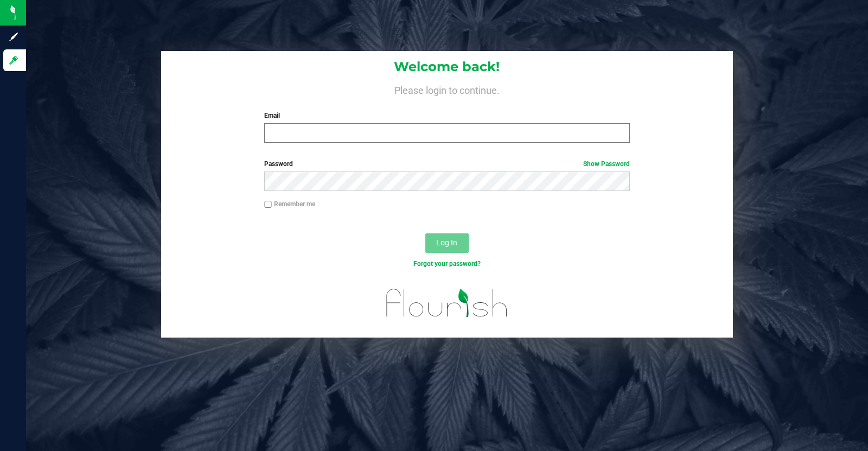 This screenshot has width=868, height=451. What do you see at coordinates (447, 303) in the screenshot?
I see `img: flourish_logo.svg` at bounding box center [447, 303].